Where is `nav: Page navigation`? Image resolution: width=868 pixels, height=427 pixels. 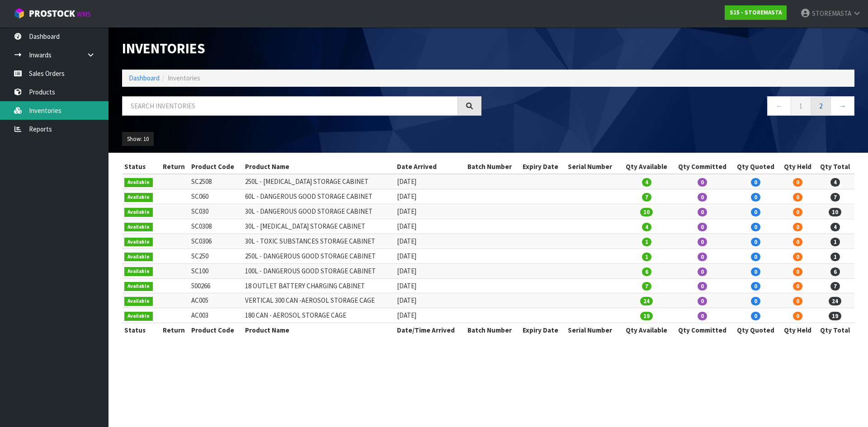
nav: Page navigation is located at coordinates (674, 107).